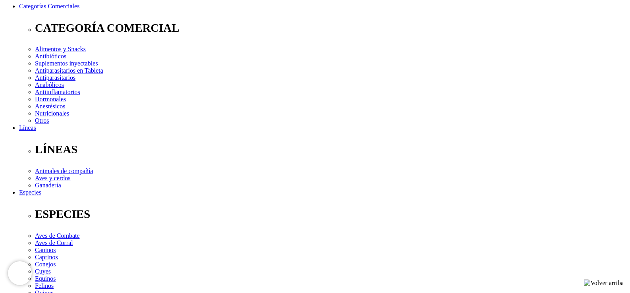 This screenshot has width=630, height=293. Describe the element at coordinates (57, 235) in the screenshot. I see `span: Aves de Combate` at that location.